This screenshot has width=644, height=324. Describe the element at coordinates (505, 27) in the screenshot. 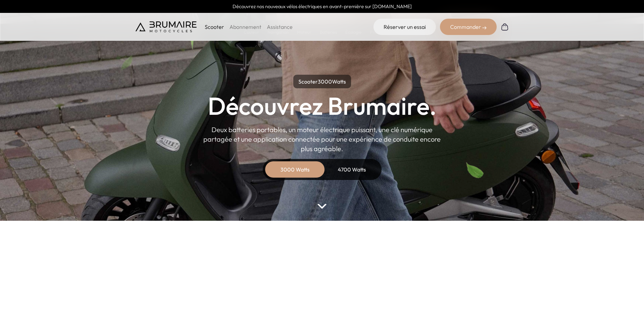

I see `img: Panier` at that location.